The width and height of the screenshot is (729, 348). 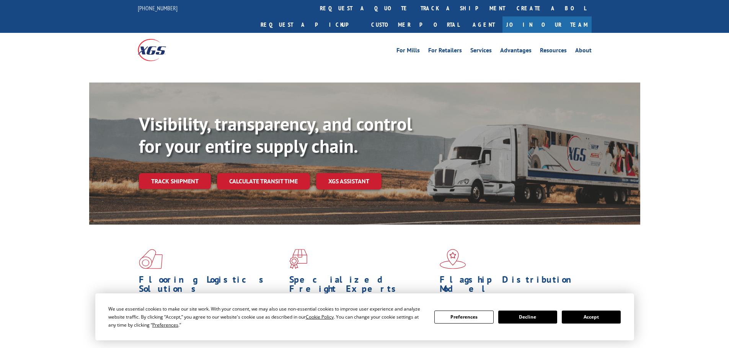 What do you see at coordinates (483, 24) in the screenshot?
I see `a: Agent` at bounding box center [483, 24].